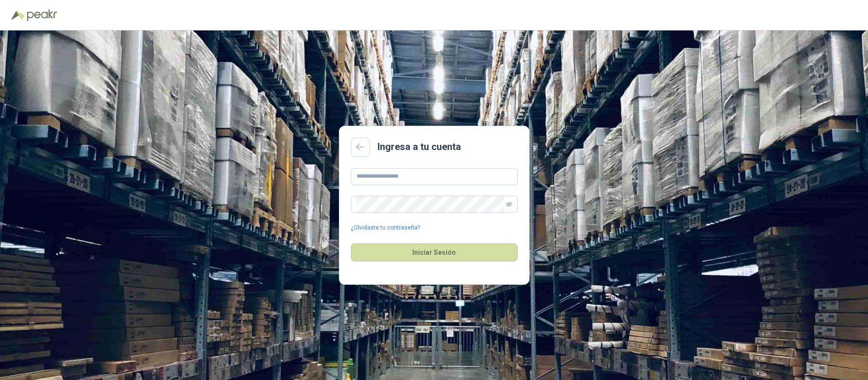  Describe the element at coordinates (385, 227) in the screenshot. I see `a: ¿Olvidaste tu contraseña?` at that location.